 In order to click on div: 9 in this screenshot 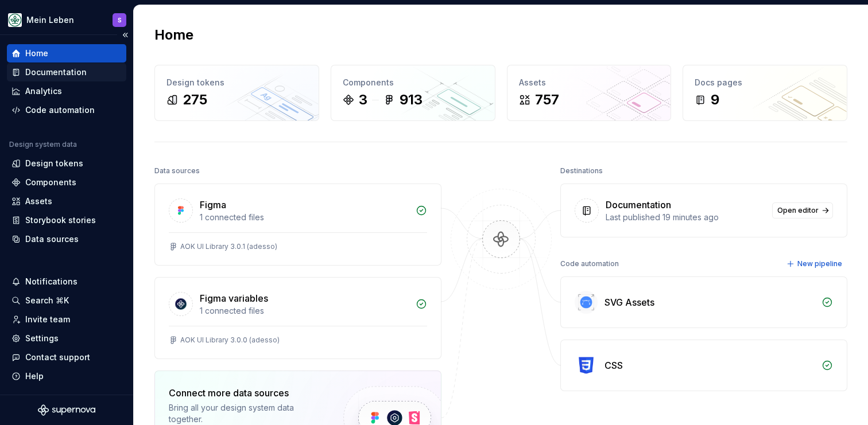, I will do `click(715, 100)`.